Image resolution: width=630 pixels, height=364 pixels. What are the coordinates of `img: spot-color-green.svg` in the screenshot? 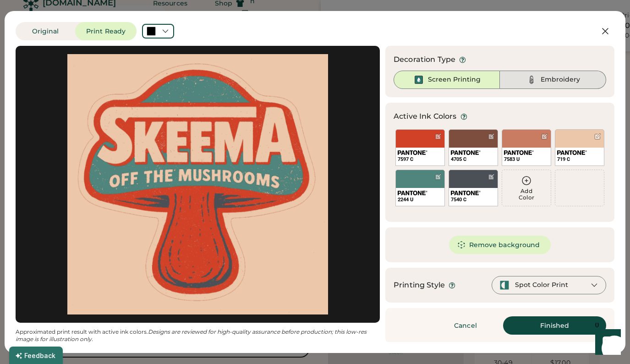 It's located at (504, 285).